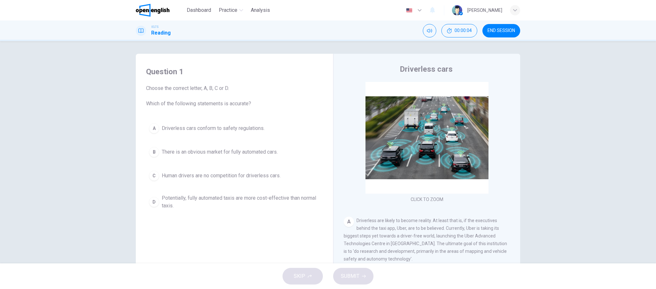 This screenshot has height=289, width=656. What do you see at coordinates (261, 10) in the screenshot?
I see `button: Analysis` at bounding box center [261, 10].